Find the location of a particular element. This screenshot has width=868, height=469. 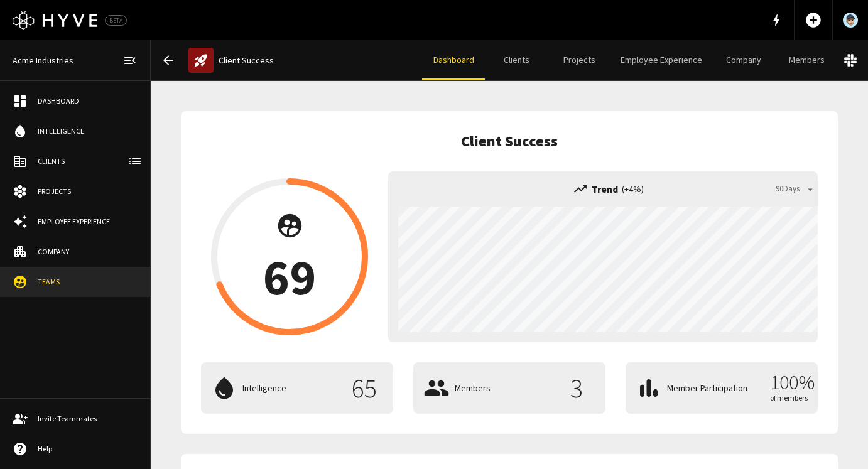

h5: Client Success is located at coordinates (509, 142).